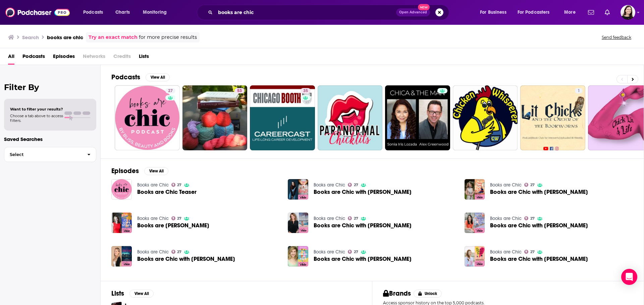  I want to click on button: Select, so click(50, 154).